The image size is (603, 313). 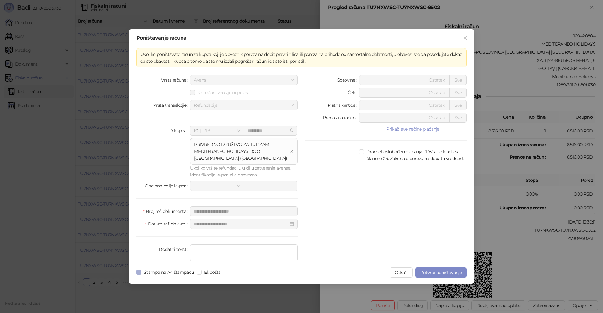 I want to click on span: Refundacija, so click(x=244, y=105).